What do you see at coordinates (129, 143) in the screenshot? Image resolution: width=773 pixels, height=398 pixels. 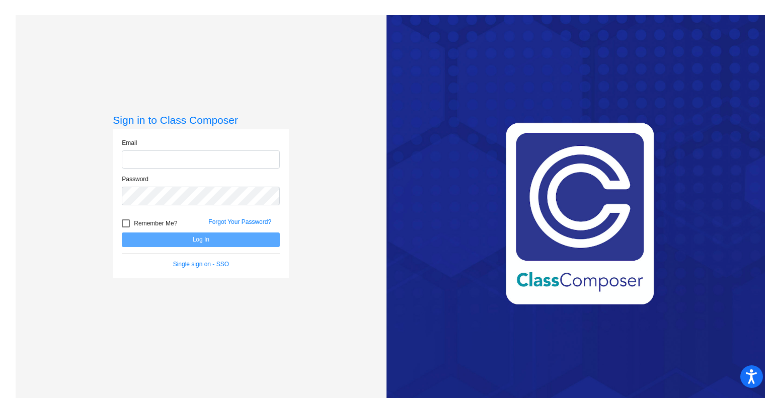 I see `label: Email` at bounding box center [129, 143].